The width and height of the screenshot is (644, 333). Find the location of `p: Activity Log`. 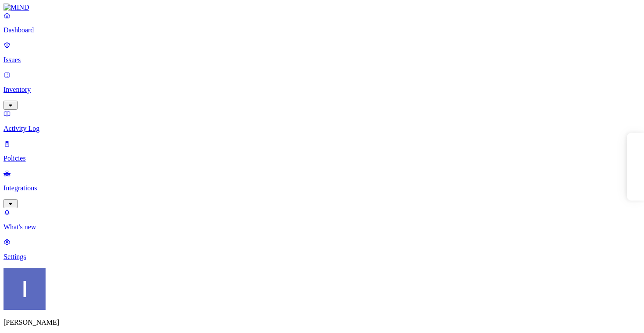

p: Activity Log is located at coordinates (322, 129).